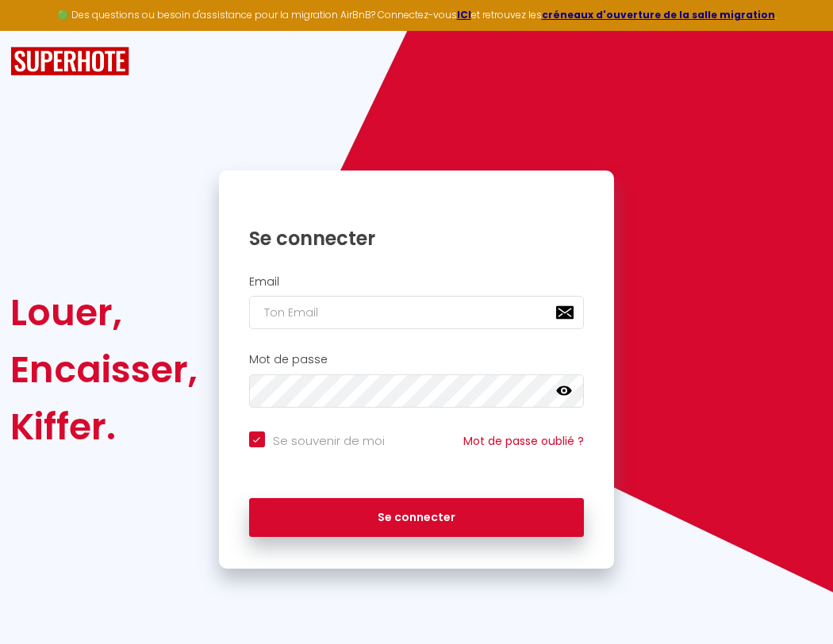 The height and width of the screenshot is (644, 833). What do you see at coordinates (104, 427) in the screenshot?
I see `div: Kiffer.` at bounding box center [104, 427].